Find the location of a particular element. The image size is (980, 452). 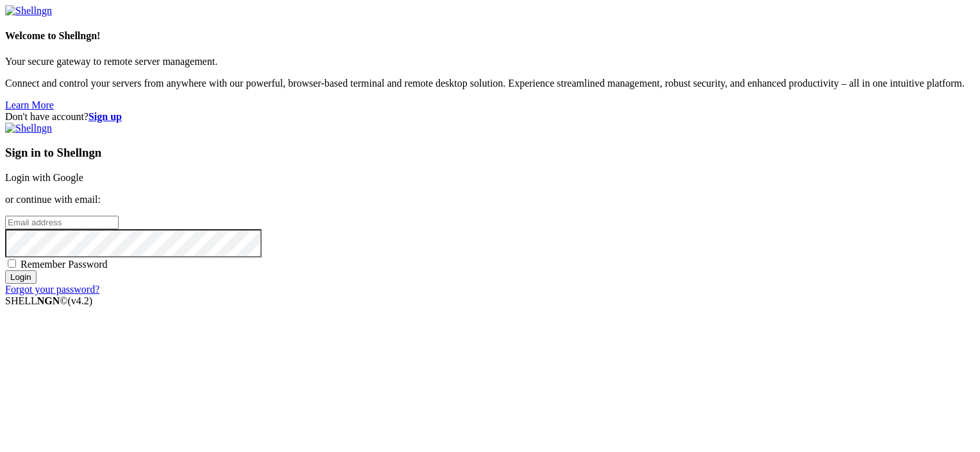

input: Email address is located at coordinates (61, 222).